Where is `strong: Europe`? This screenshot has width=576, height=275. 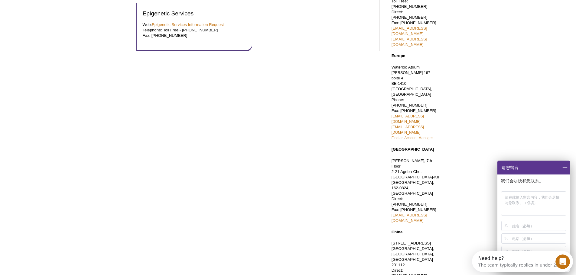
strong: Europe is located at coordinates (398, 56).